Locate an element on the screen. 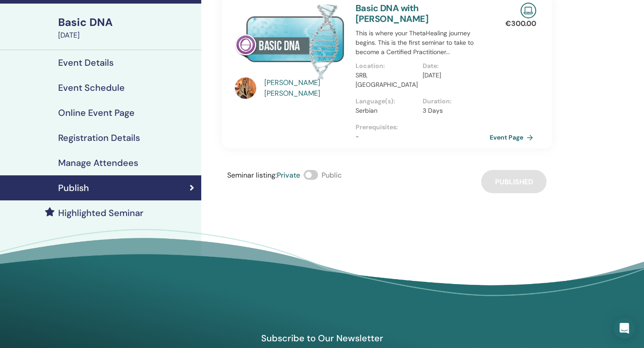  a: Event Page is located at coordinates (513, 137).